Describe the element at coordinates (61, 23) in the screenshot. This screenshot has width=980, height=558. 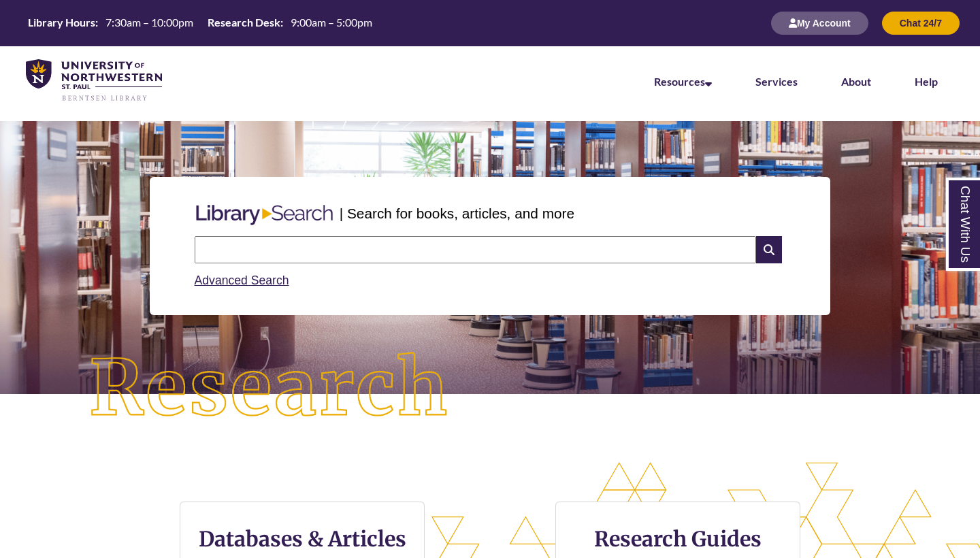
I see `th: Library Hours:` at that location.